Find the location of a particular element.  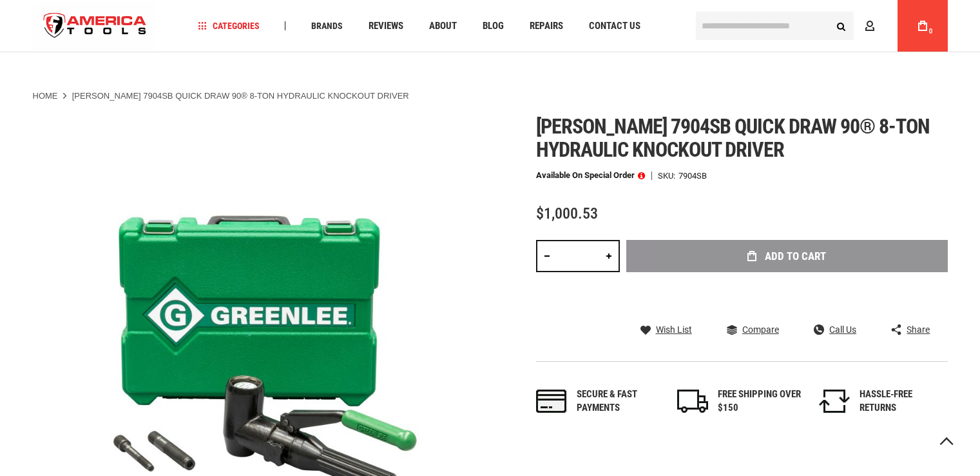

a: About is located at coordinates (443, 26).